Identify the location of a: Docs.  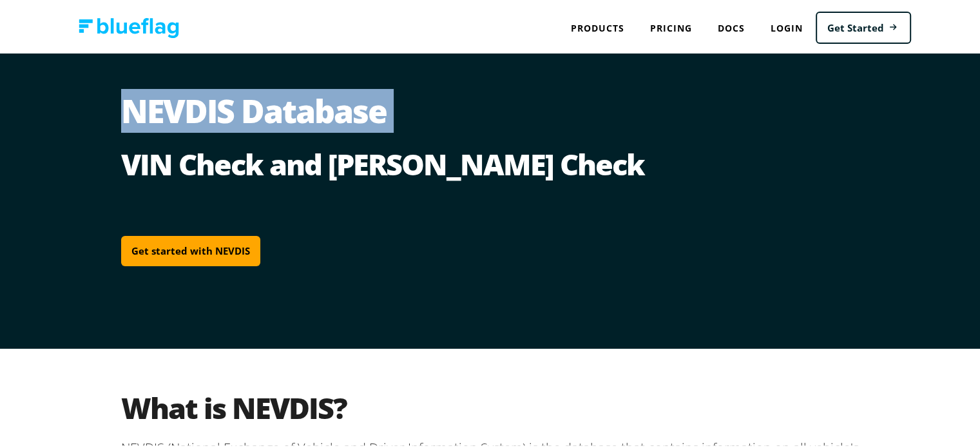
(731, 26).